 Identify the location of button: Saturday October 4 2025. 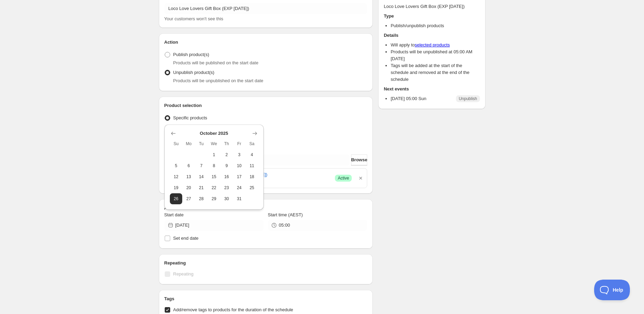
(252, 155).